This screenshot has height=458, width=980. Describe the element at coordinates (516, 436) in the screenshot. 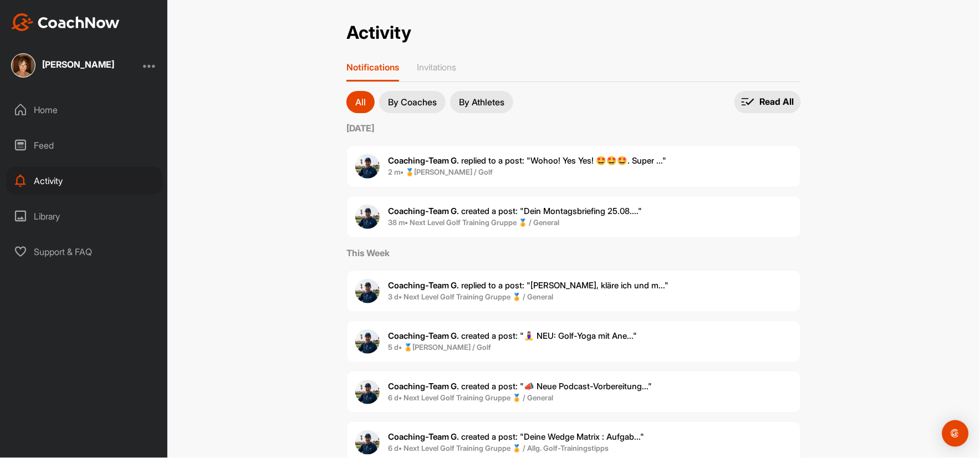

I see `span: created a post : "Deine Wedge Matrix : Aufgab..."` at that location.